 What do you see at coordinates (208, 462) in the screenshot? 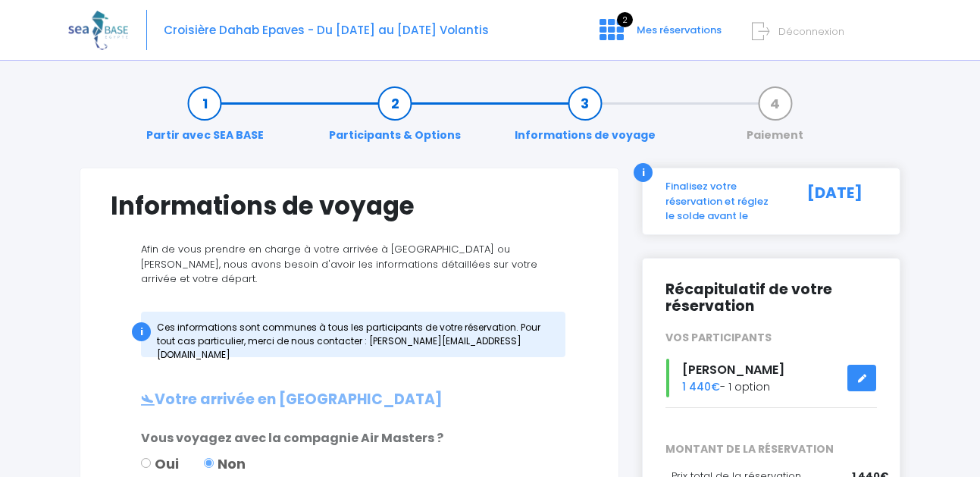
I see `input: Non` at bounding box center [208, 462].